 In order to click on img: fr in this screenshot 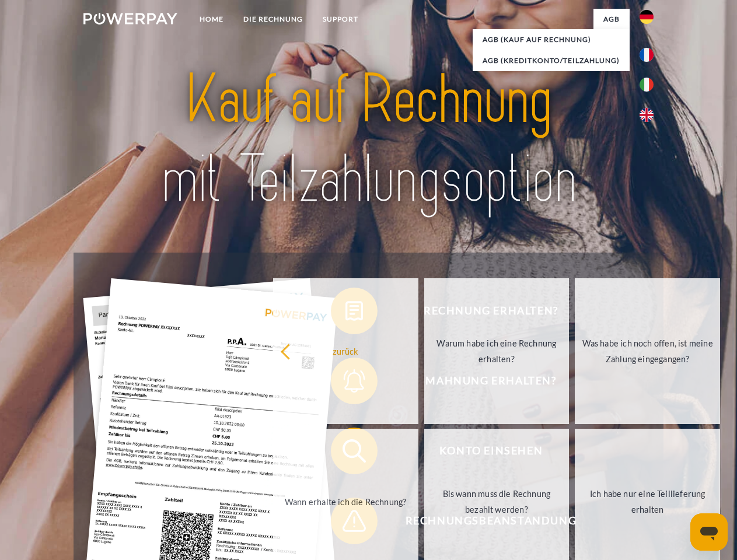, I will do `click(646, 55)`.